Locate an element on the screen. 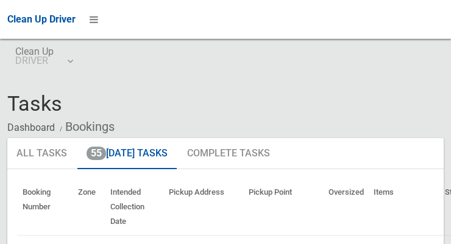 This screenshot has height=244, width=451. span: Tasks is located at coordinates (35, 104).